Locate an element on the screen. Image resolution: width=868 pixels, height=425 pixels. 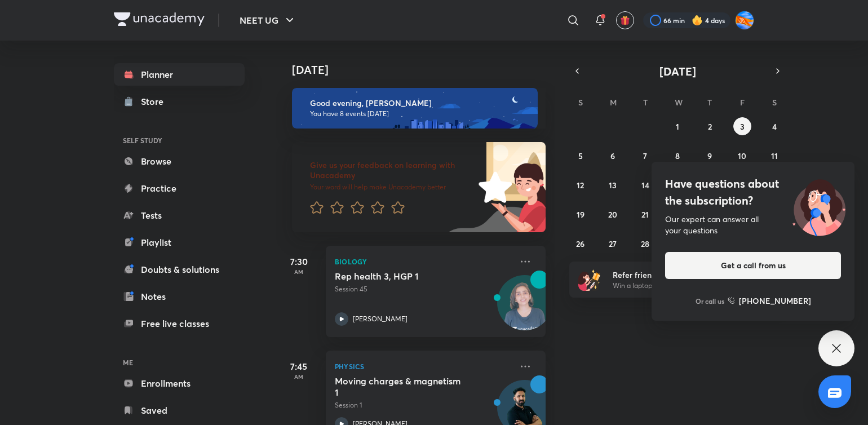
abbr: October 10, 2025 is located at coordinates (741, 155).